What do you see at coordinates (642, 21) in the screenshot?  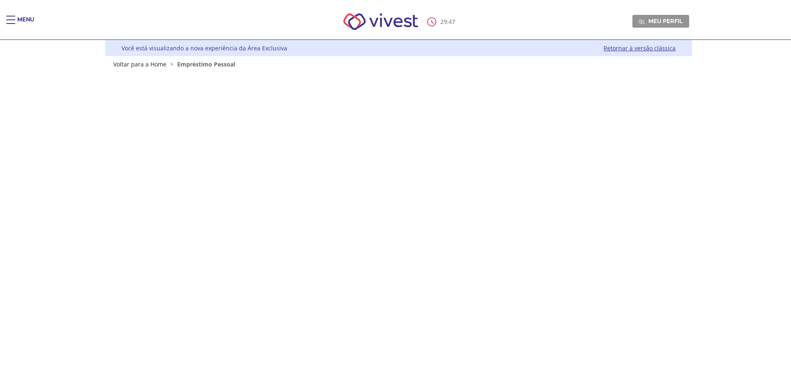 I see `img: Meu perfil` at bounding box center [642, 21].